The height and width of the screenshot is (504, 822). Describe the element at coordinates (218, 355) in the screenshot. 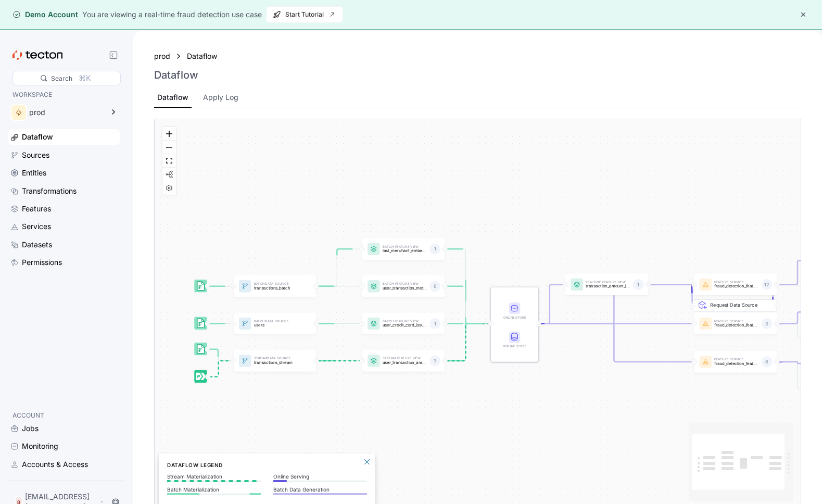

I see `g: Edge from dataSource:transactions_stream_batch_source to dataSource:transactions_stream` at that location.